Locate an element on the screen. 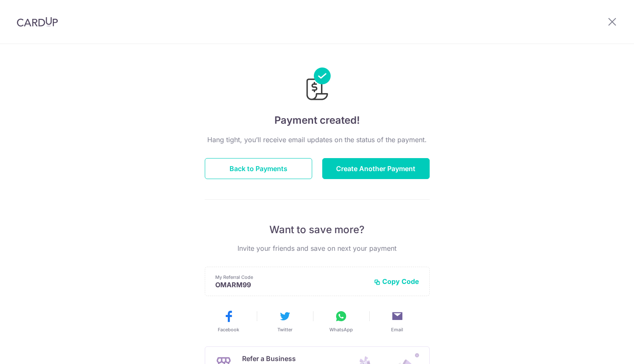  img: Payments is located at coordinates (317, 85).